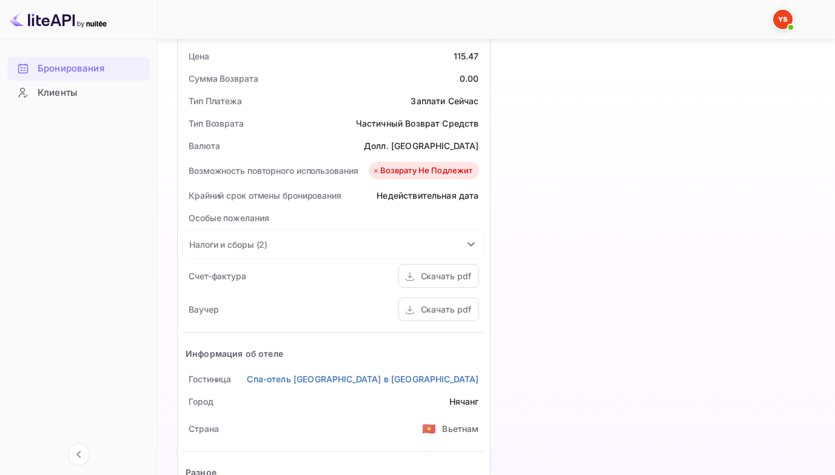  Describe the element at coordinates (273, 170) in the screenshot. I see `ya-tr-span: Возможность повторного использования` at that location.